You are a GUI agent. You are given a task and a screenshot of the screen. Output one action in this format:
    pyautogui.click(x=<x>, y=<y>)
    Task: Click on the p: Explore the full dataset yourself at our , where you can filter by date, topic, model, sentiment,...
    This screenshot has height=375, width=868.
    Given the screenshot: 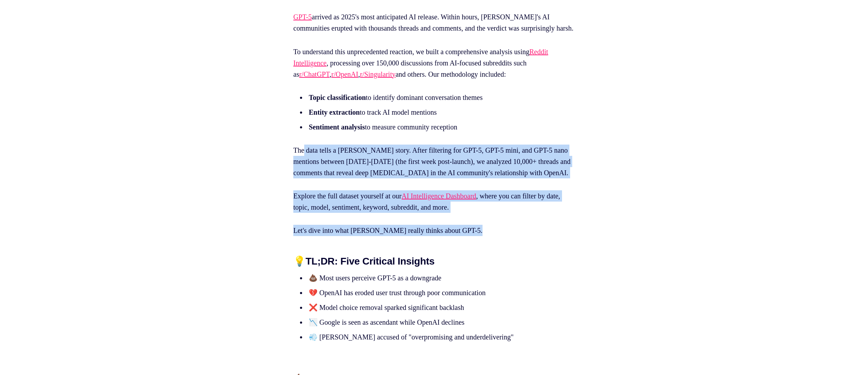 What is the action you would take?
    pyautogui.click(x=434, y=201)
    